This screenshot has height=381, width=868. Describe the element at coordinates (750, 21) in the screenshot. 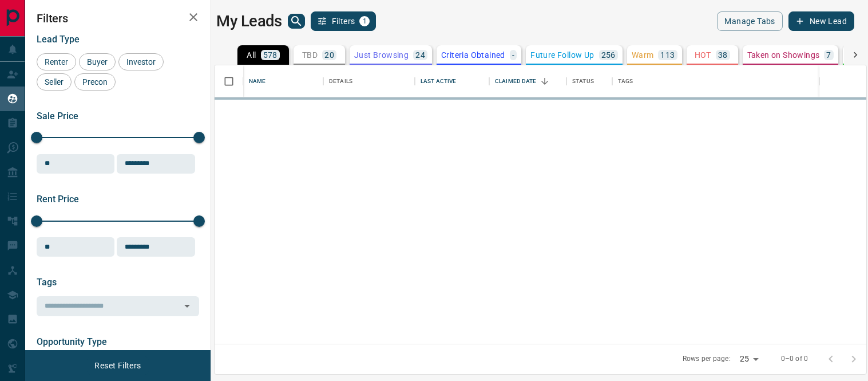

I see `button: Manage Tabs` at that location.